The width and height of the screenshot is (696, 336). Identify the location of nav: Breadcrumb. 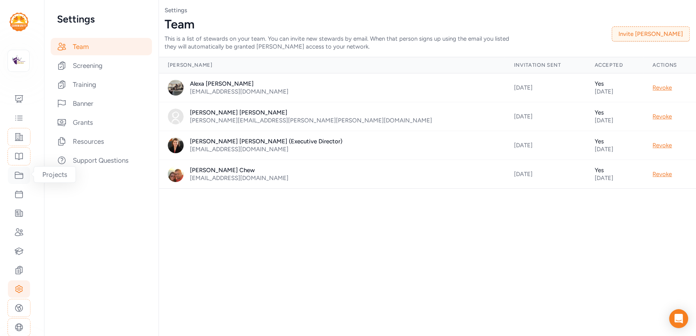
(427, 10).